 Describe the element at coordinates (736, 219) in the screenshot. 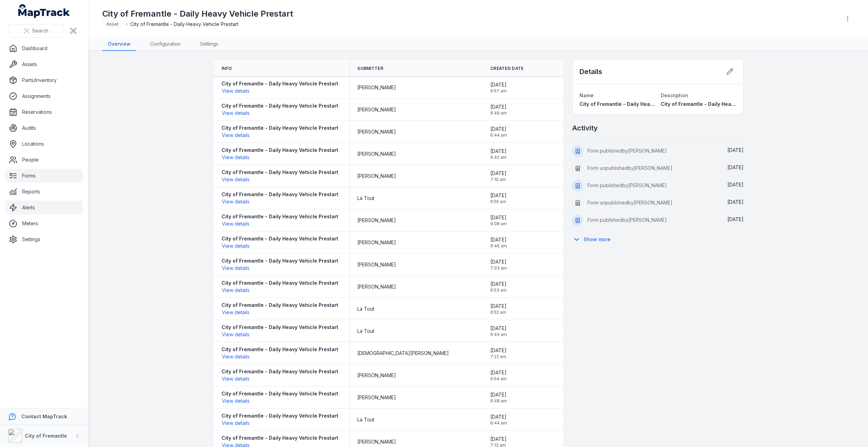

I see `time: 15/10/2025, 2:57:15 pm` at that location.